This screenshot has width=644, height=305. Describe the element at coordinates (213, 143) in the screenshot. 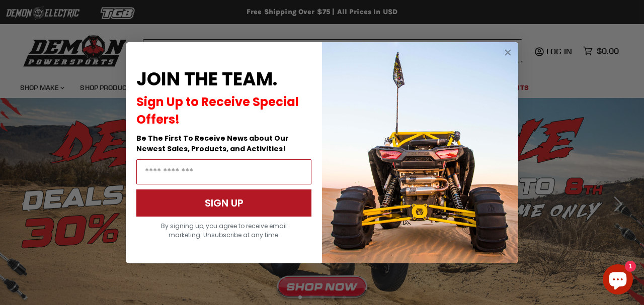

I see `span: Be The First To Receive News about Our Newest Sales, Products, and Activities!` at that location.